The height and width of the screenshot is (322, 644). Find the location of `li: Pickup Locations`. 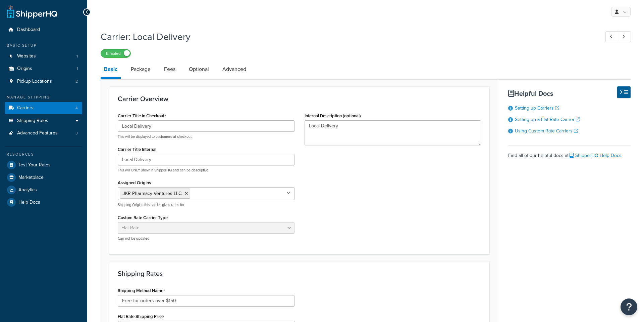

li: Pickup Locations is located at coordinates (44, 81).